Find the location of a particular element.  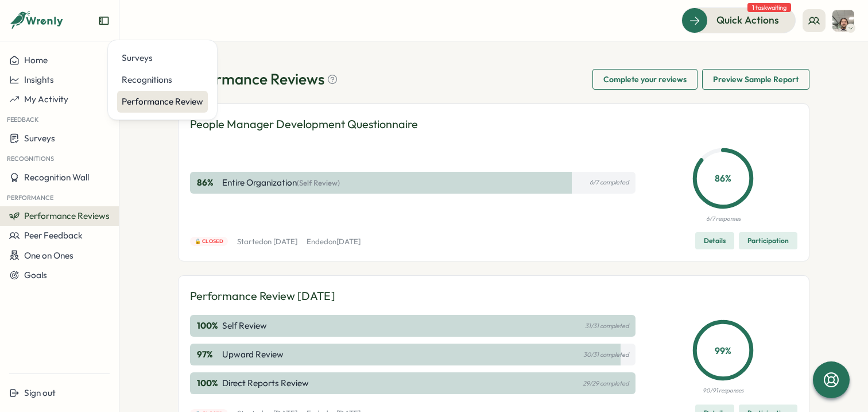

h1: Performance Reviews is located at coordinates (258, 78).